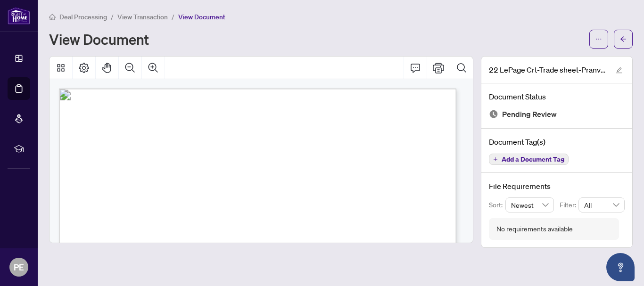 Image resolution: width=644 pixels, height=286 pixels. What do you see at coordinates (548, 70) in the screenshot?
I see `span: 22 LePage Crt-Trade sheet-Pranvera to review.pdf` at bounding box center [548, 70].